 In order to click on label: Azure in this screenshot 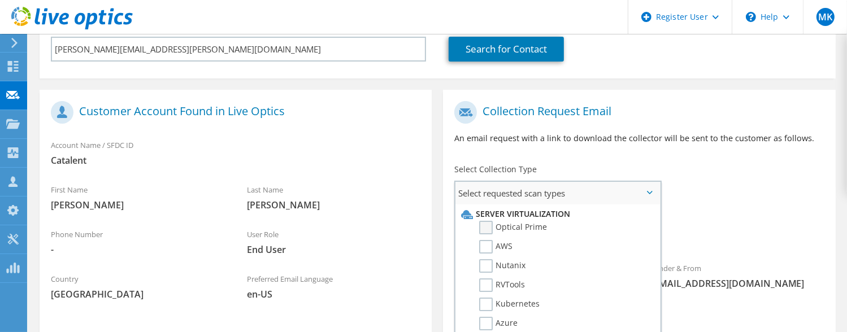, I will do `click(498, 324)`.